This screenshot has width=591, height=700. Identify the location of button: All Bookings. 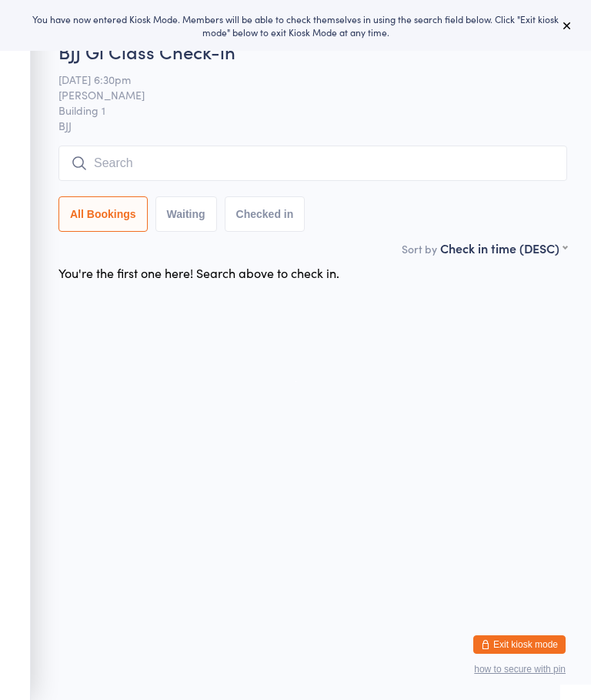
(103, 214).